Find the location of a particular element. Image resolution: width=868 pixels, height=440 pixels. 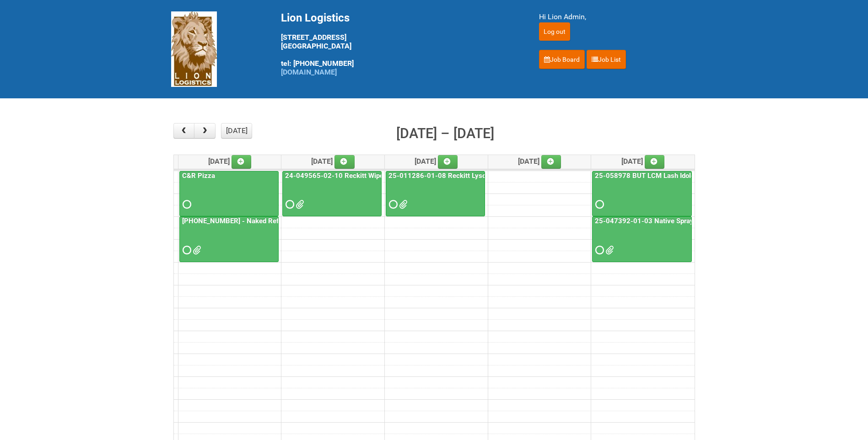

a: Lion Logistics is located at coordinates (194, 48).